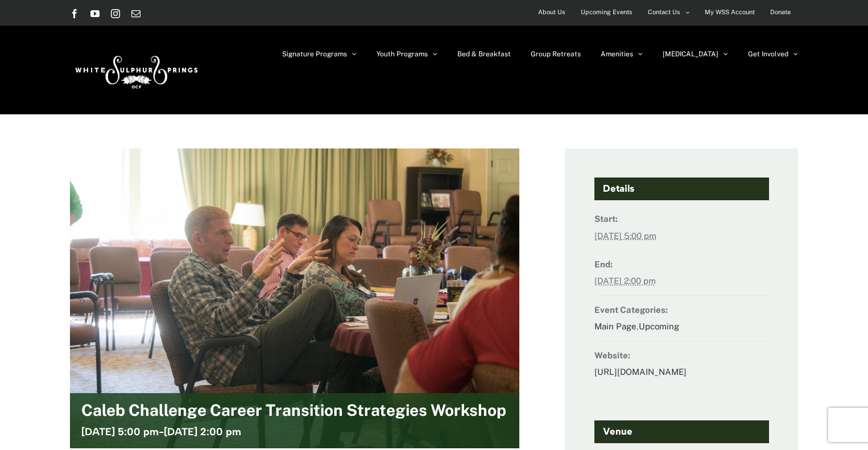 This screenshot has width=868, height=450. What do you see at coordinates (681, 310) in the screenshot?
I see `dt: Event Categories:` at bounding box center [681, 310].